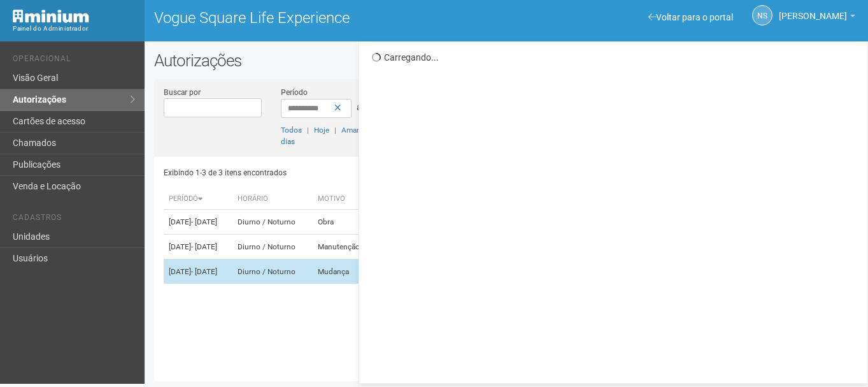  I want to click on a: Amanhã, so click(355, 130).